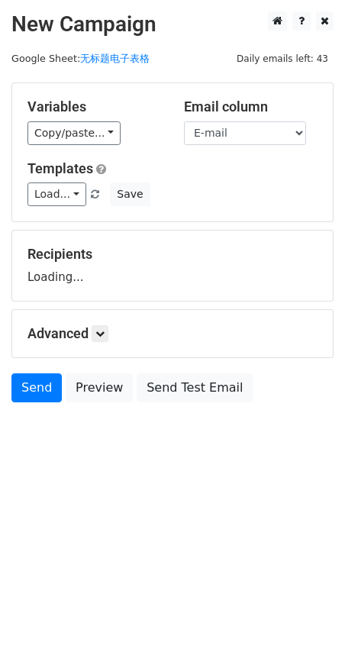  Describe the element at coordinates (115, 58) in the screenshot. I see `a: 无标题电子表格` at that location.